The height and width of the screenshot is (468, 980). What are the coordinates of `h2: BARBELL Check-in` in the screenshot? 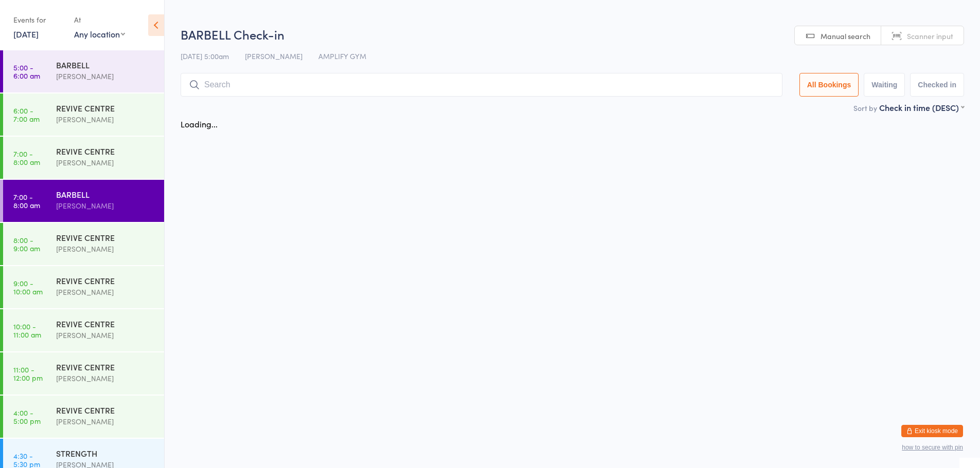 It's located at (572, 34).